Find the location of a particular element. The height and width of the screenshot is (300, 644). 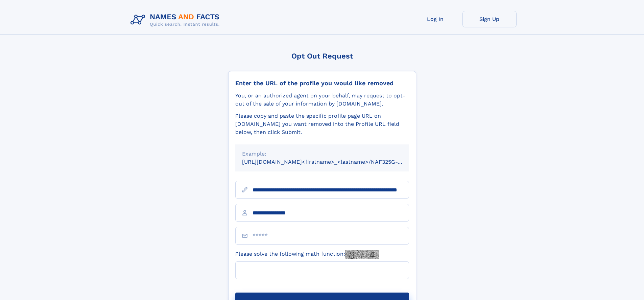

div: Enter the URL of the profile you would like removed is located at coordinates (322, 83).